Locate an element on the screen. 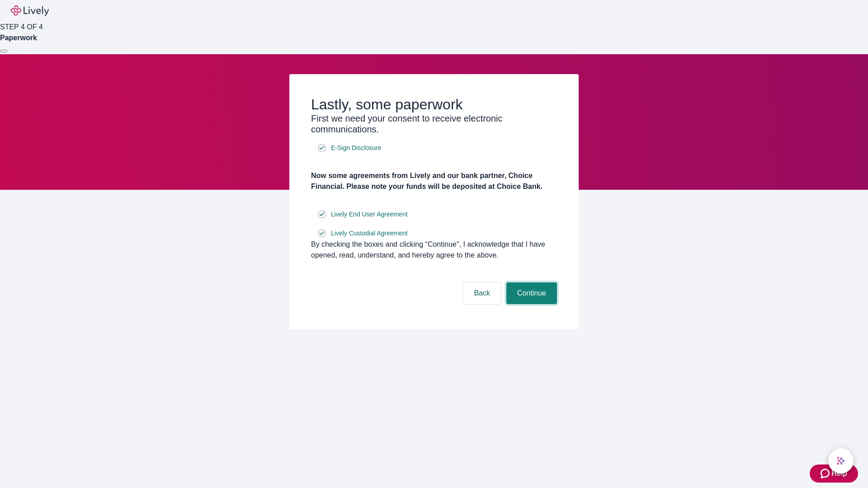 This screenshot has width=868, height=488. div: By checking the boxes and clicking “Continue", I acknowledge that I have opened, read, understand... is located at coordinates (434, 250).